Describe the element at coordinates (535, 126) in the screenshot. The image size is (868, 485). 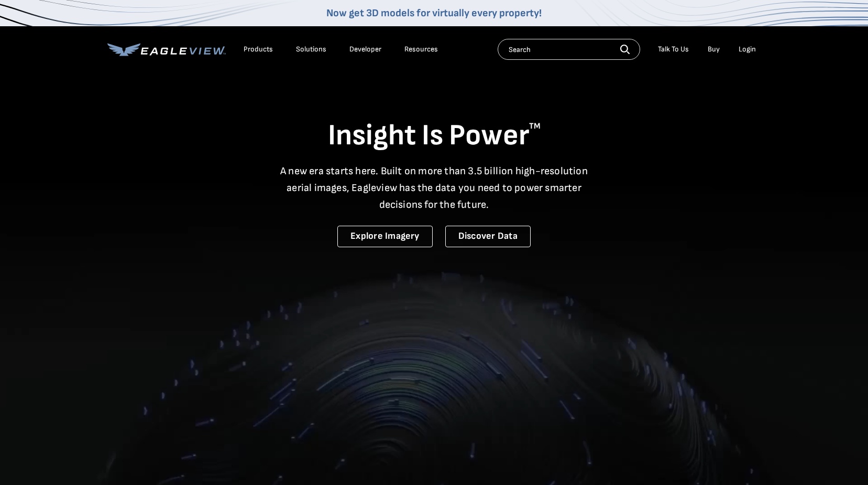
I see `sup: TM` at that location.